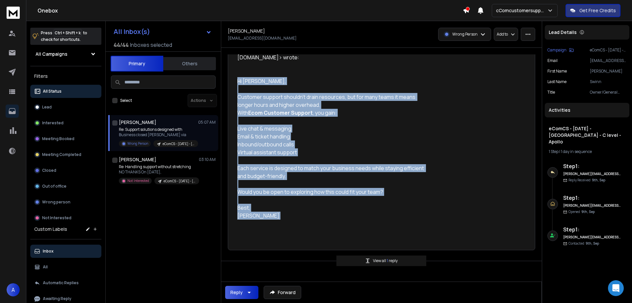 Image resolution: width=632 pixels, height=303 pixels. What do you see at coordinates (334, 152) in the screenshot?
I see `div: Virtual assistant support` at bounding box center [334, 152].